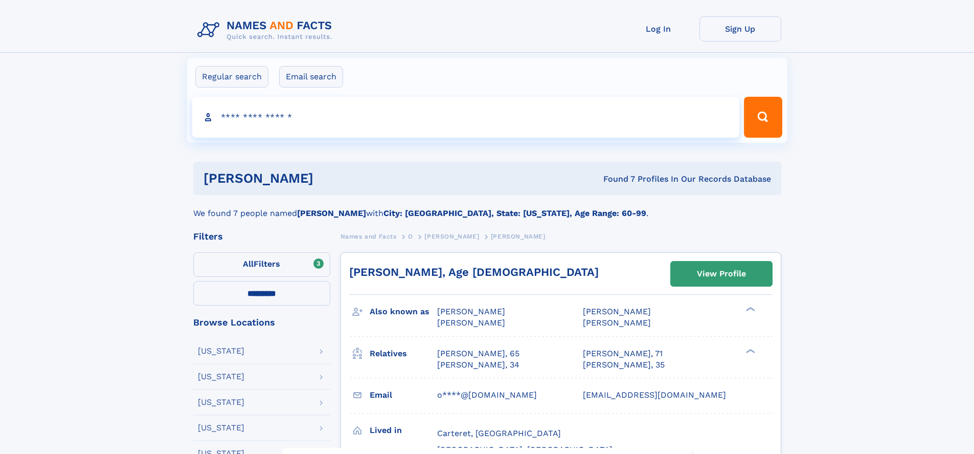 This screenshot has width=974, height=454. I want to click on button: Search Button, so click(763, 117).